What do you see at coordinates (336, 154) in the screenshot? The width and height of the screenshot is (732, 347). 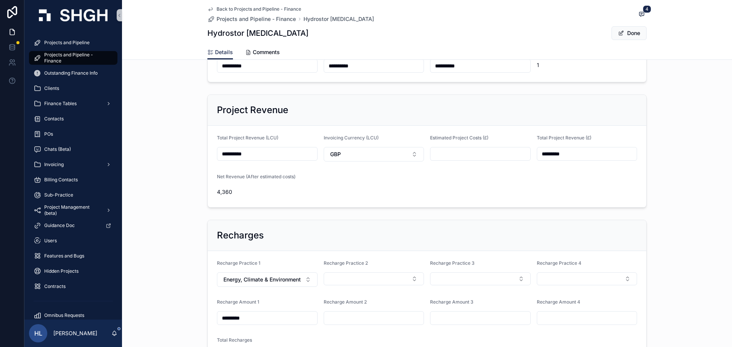 I see `span: GBP` at bounding box center [336, 154].